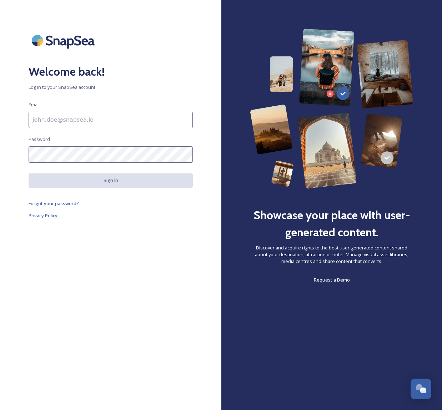  I want to click on h2: Welcome back!, so click(111, 72).